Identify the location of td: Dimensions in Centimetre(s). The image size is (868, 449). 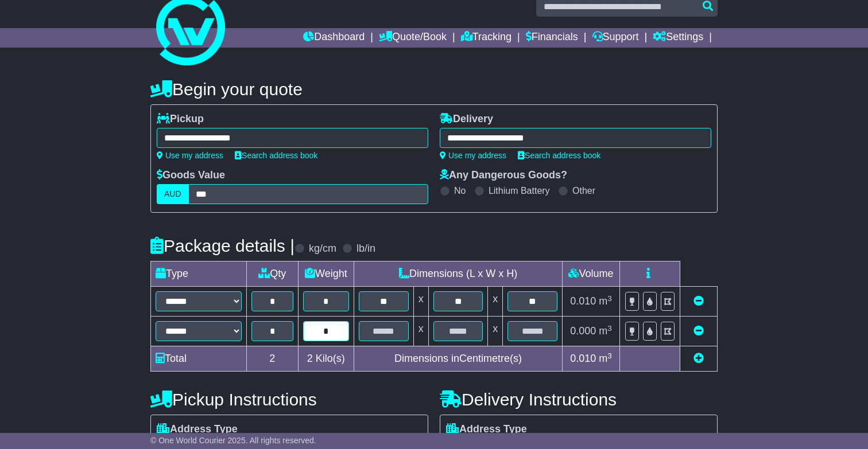
(458, 360).